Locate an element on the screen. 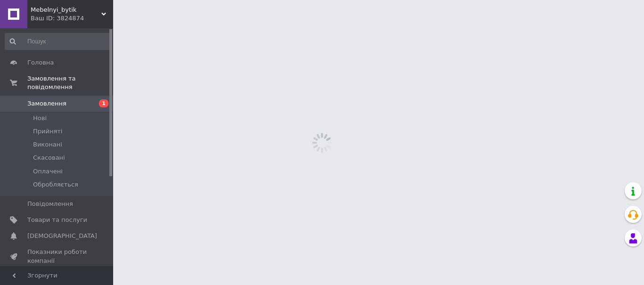 The width and height of the screenshot is (644, 285). span: 1 is located at coordinates (103, 103).